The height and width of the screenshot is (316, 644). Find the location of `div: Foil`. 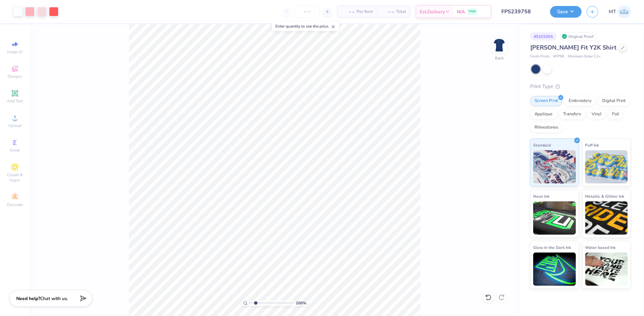

div: Foil is located at coordinates (616, 114).